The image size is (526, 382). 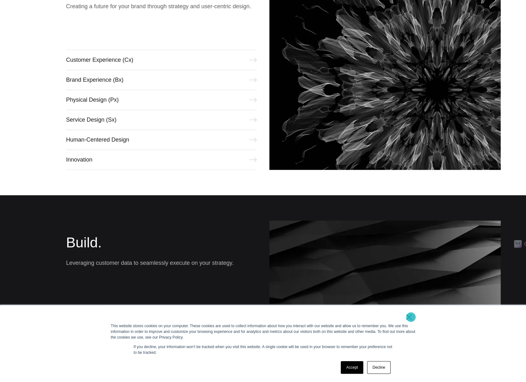 I want to click on p: If you decline, your information won’t be tracked when you visit this website. A single cookie wi..., so click(x=263, y=350).